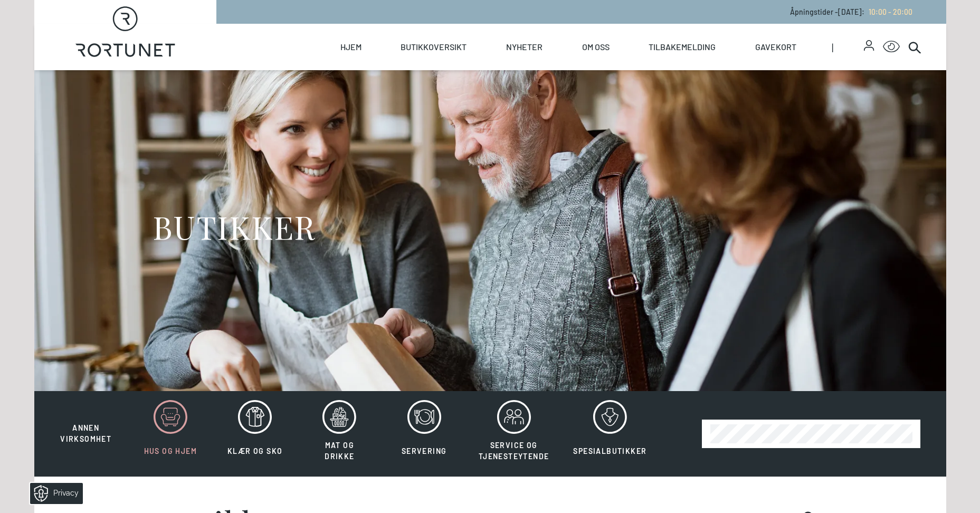 Image resolution: width=980 pixels, height=513 pixels. I want to click on span: Klær og sko, so click(255, 451).